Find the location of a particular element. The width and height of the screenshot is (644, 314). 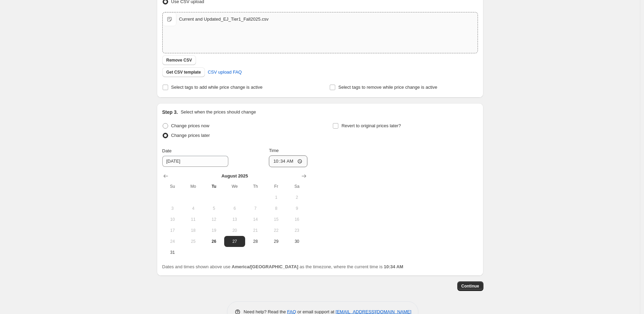

div: Current and Updated_EJ_Tier1_Fall2025.csv is located at coordinates (224, 19).